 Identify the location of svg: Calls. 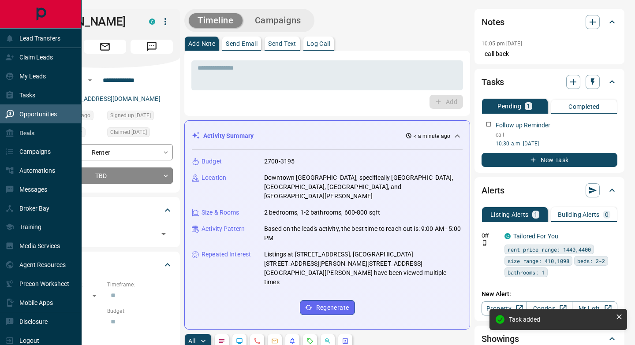
(257, 342).